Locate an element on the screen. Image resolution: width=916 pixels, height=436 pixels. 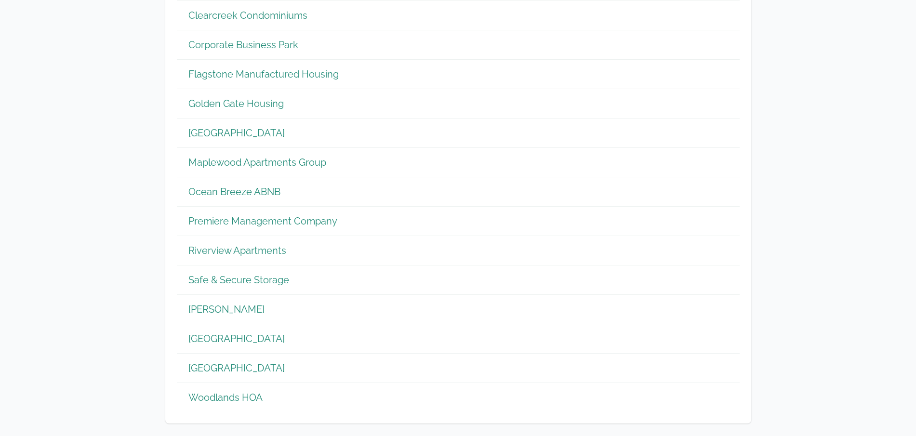
a: Flagstone Manufactured Housing is located at coordinates (264, 74).